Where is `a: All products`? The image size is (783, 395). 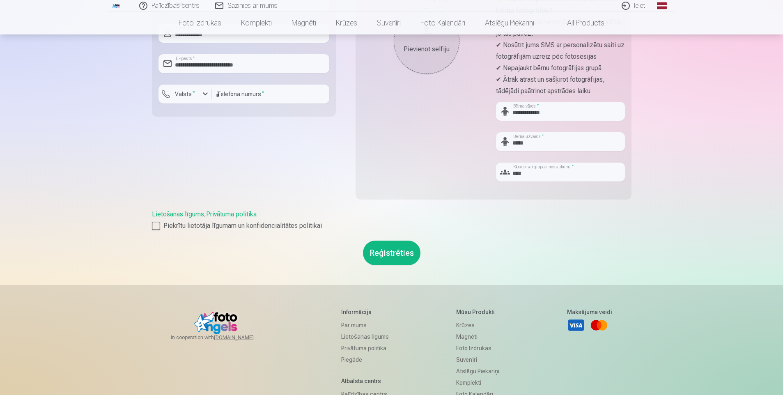 a: All products is located at coordinates (579, 23).